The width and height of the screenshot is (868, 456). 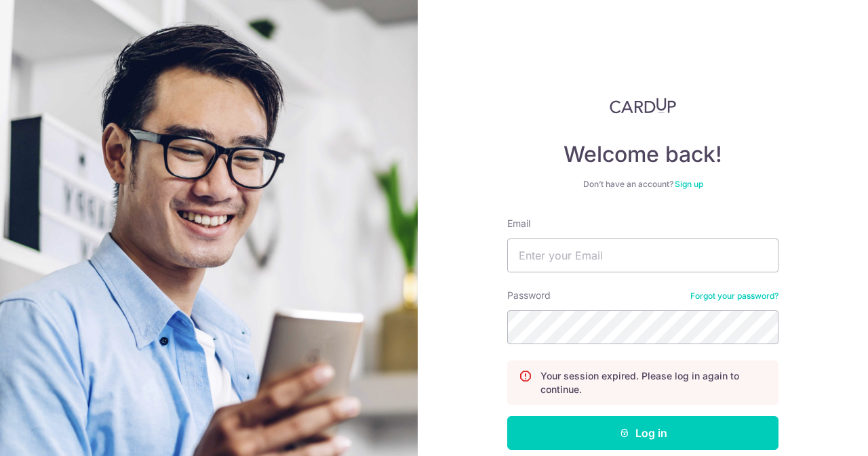 What do you see at coordinates (642, 155) in the screenshot?
I see `h4: Welcome back!` at bounding box center [642, 155].